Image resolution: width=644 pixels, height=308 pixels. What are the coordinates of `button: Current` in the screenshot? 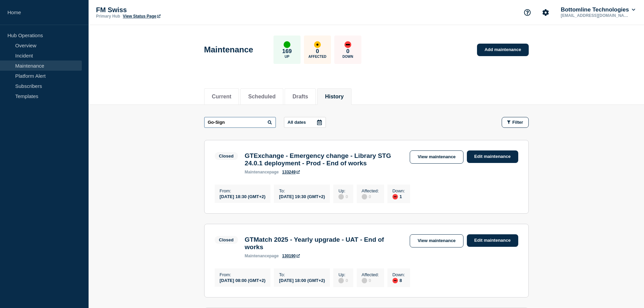 It's located at (222, 97).